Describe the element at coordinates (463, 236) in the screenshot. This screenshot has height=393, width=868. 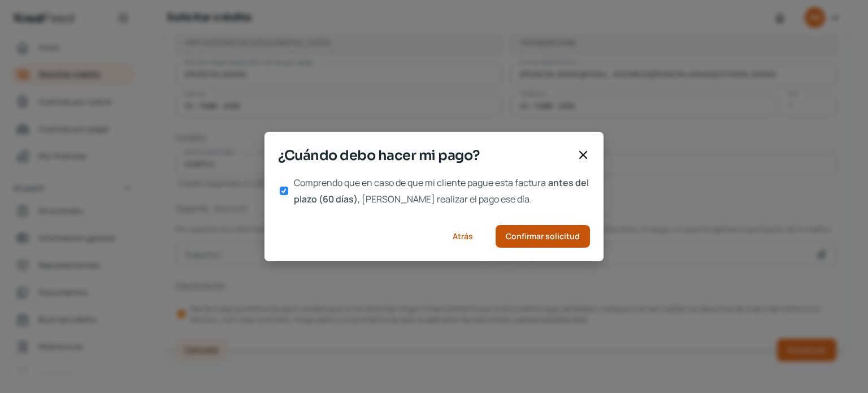
I see `span: Atrás` at that location.